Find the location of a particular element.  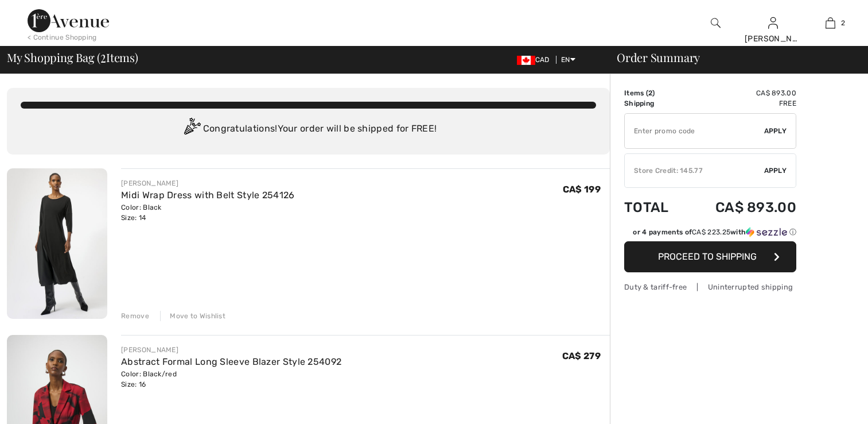

div: Congratulations! Your order will be shipped for FREE! is located at coordinates (308, 129).